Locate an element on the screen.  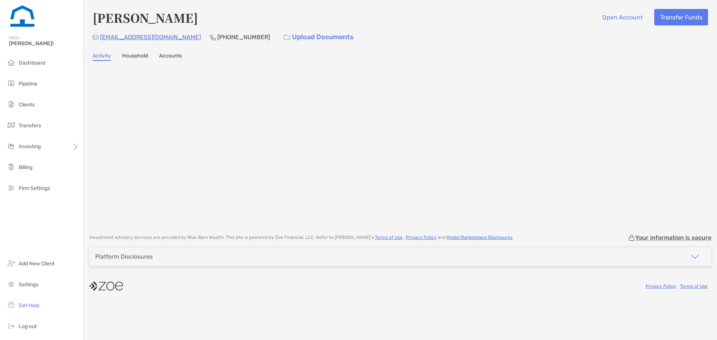
img: settings icon is located at coordinates (11, 284).